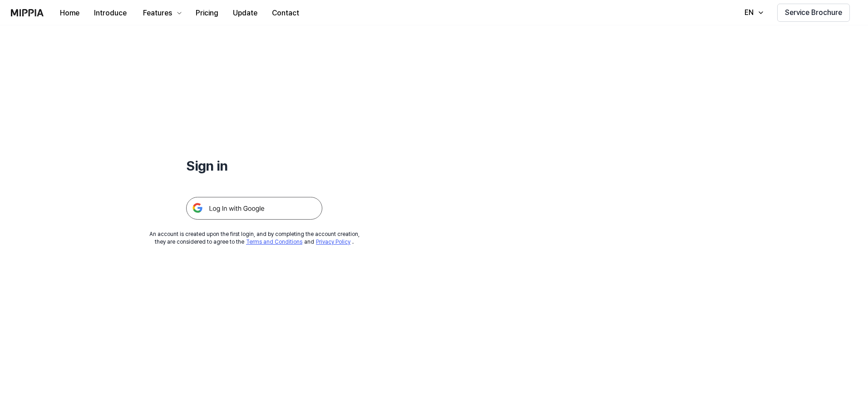  I want to click on button: Update, so click(245, 13).